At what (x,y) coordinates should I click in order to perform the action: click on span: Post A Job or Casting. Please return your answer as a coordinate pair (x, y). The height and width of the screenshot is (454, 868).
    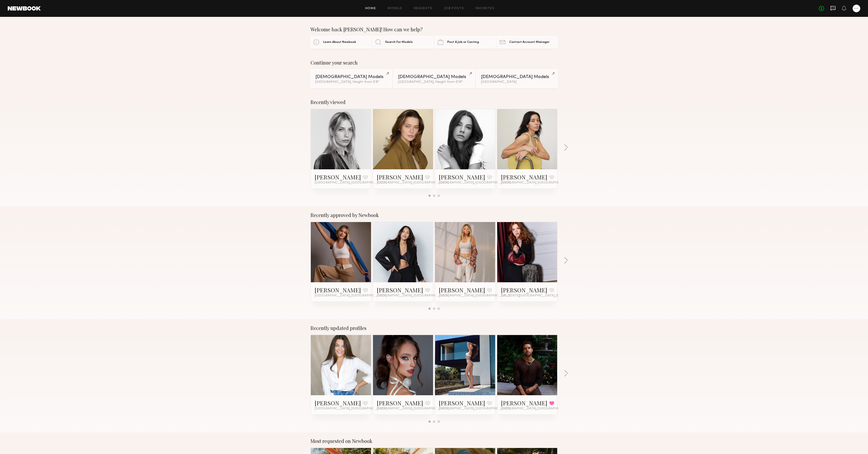
    Looking at the image, I should click on (463, 42).